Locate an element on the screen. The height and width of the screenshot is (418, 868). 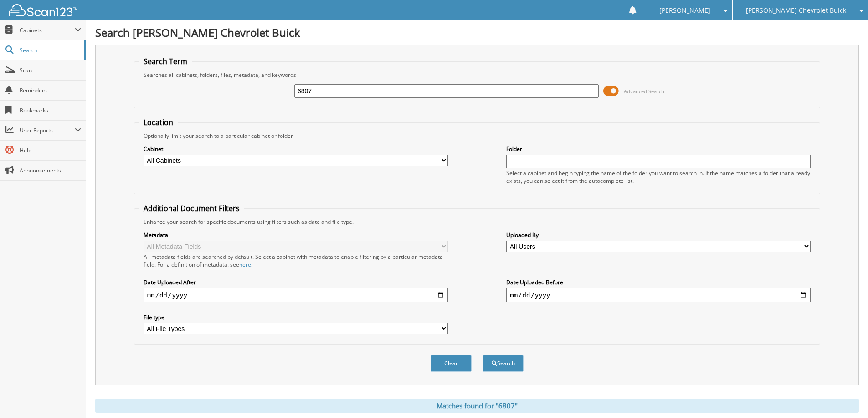
a: here is located at coordinates (245, 265).